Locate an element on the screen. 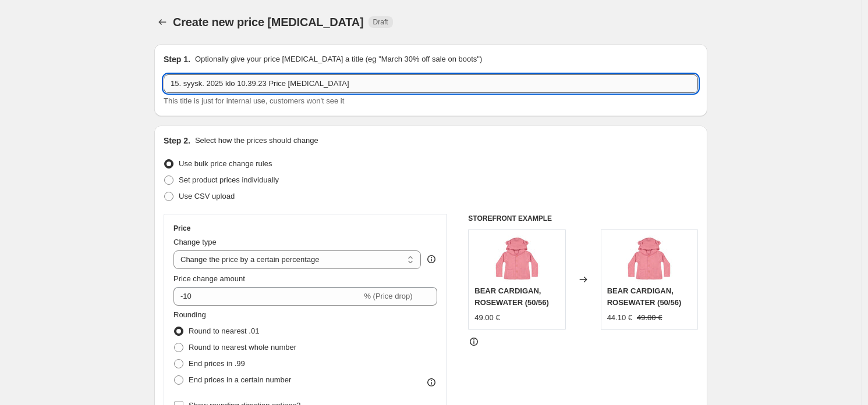 Image resolution: width=868 pixels, height=405 pixels. span: Use CSV upload is located at coordinates (207, 196).